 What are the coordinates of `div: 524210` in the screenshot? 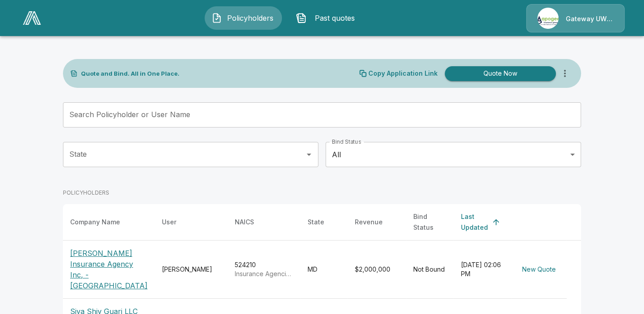 It's located at (264, 269).